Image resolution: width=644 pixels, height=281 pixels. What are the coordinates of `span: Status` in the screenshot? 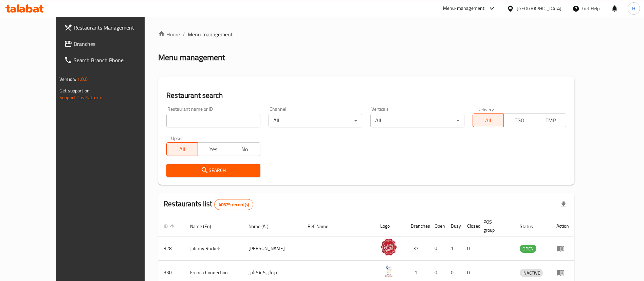 It's located at (531, 226).